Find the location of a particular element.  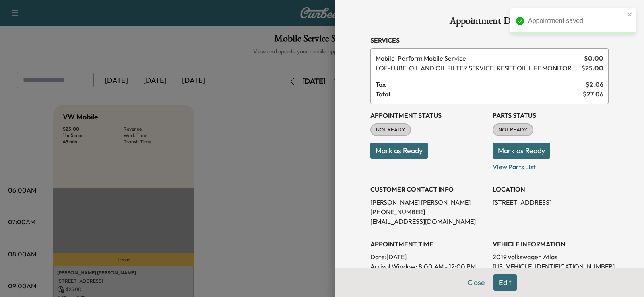

span: $ 25.00 is located at coordinates (592, 68).